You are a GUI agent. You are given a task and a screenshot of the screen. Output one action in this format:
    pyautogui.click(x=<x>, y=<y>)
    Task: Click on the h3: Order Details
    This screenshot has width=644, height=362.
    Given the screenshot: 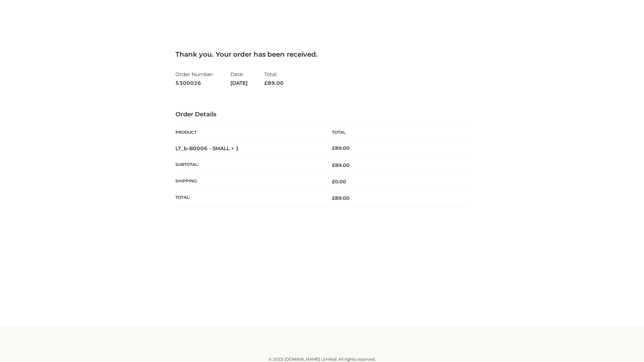 What is the action you would take?
    pyautogui.click(x=322, y=115)
    